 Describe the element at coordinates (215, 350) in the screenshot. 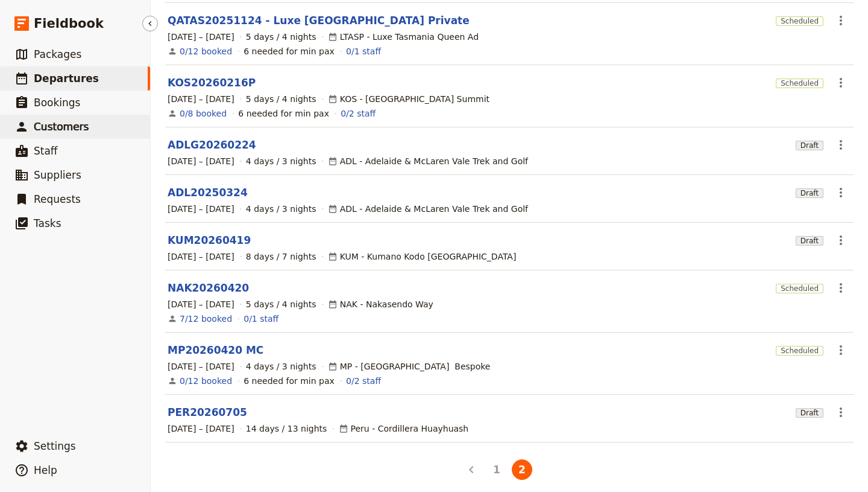

I see `a: MP20260420 MC` at that location.